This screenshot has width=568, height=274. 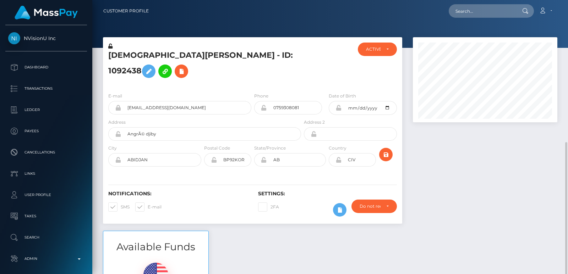 What do you see at coordinates (217, 148) in the screenshot?
I see `label: Postal Code` at bounding box center [217, 148].